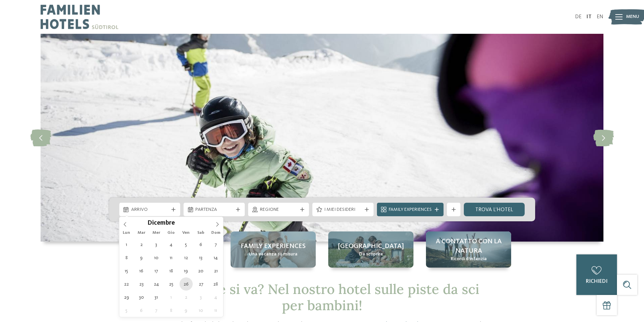  Describe the element at coordinates (141, 297) in the screenshot. I see `span: Dicembre 30, 2025` at that location.